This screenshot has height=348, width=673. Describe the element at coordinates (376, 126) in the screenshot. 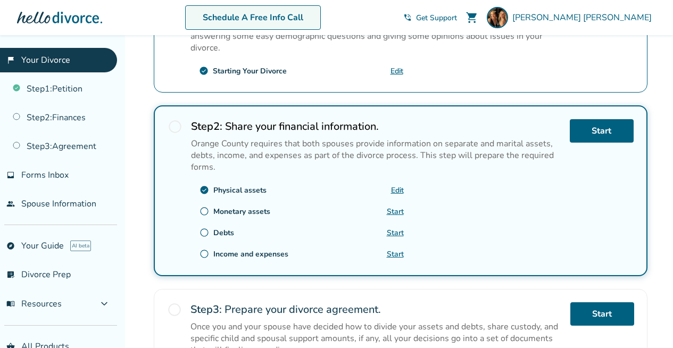

I see `h2: Share your financial information.` at that location.